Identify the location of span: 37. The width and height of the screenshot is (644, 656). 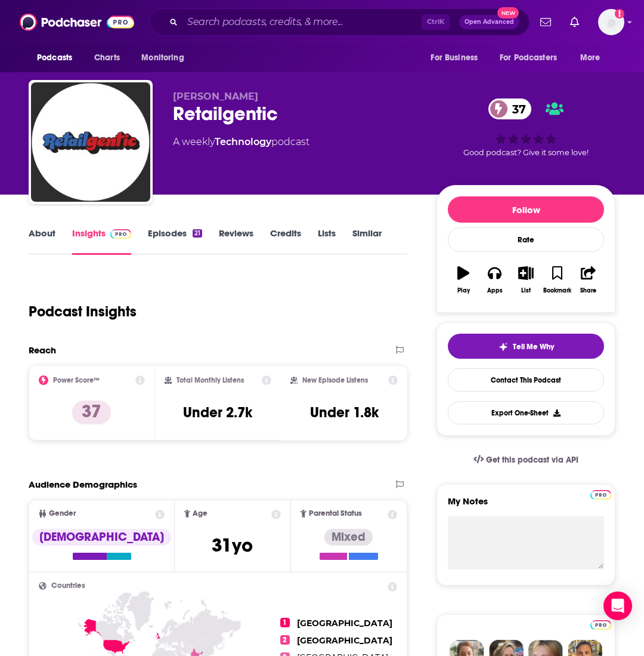
(516, 109).